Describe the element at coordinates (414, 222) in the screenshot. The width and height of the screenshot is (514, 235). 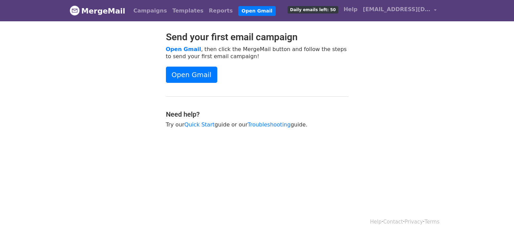
I see `a: Privacy` at that location.